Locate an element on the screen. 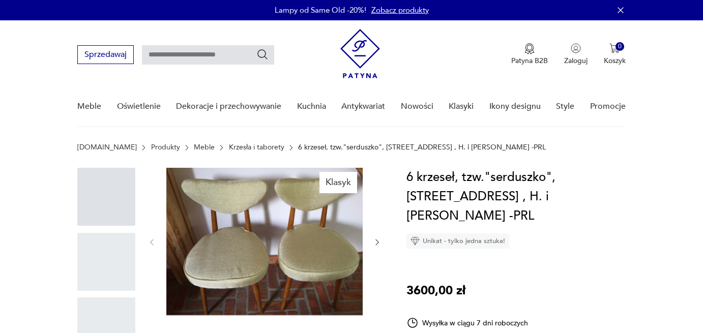 The image size is (703, 333). button: Sprzedawaj is located at coordinates (105, 54).